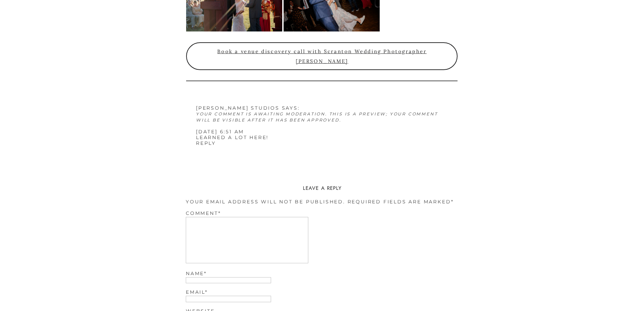 This screenshot has height=311, width=644. I want to click on span: says:, so click(290, 108).